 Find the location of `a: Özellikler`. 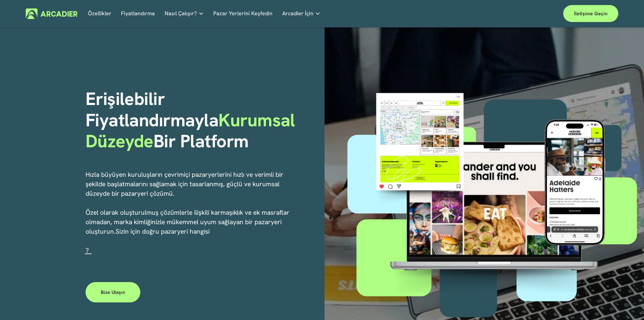

a: Özellikler is located at coordinates (99, 13).